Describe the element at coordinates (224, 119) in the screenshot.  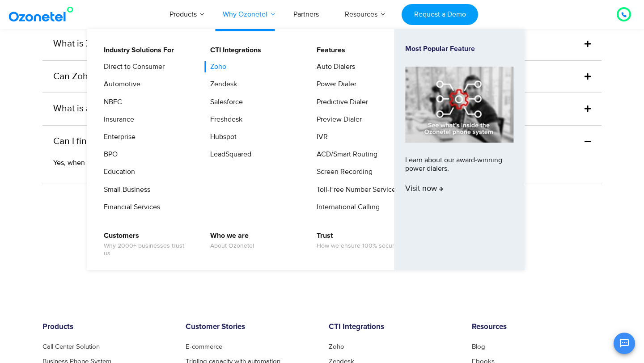
I see `a: Freshdesk` at that location.